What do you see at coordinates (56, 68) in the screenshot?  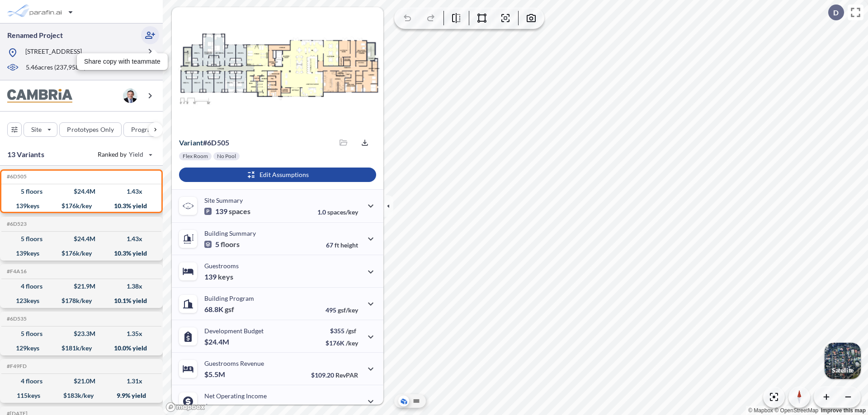 I see `p: 5.46 acres ( 237,958 sf)` at bounding box center [56, 68].